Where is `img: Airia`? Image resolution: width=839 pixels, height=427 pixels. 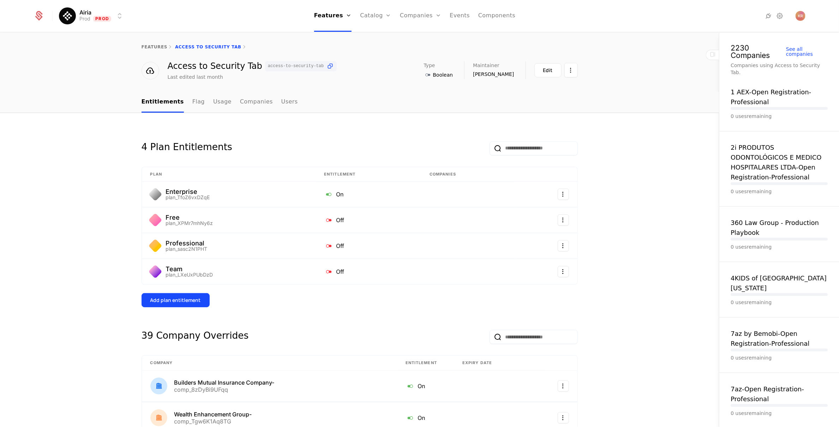
img: Airia is located at coordinates (67, 16).